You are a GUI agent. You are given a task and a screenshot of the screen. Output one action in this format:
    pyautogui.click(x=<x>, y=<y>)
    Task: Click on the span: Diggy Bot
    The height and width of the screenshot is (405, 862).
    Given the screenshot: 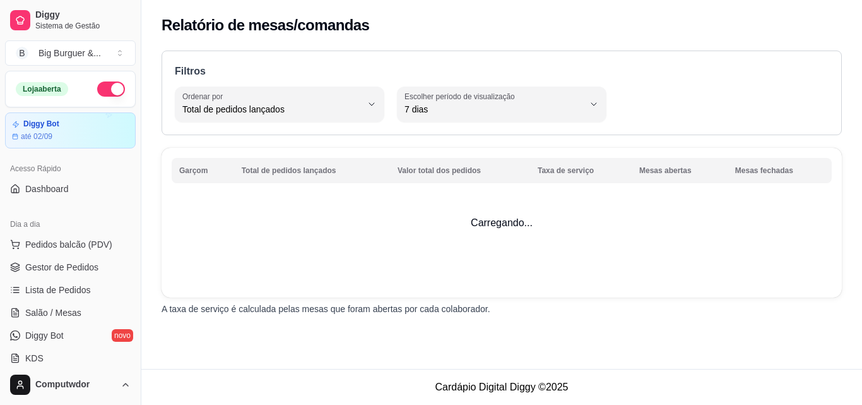 What is the action you would take?
    pyautogui.click(x=44, y=335)
    